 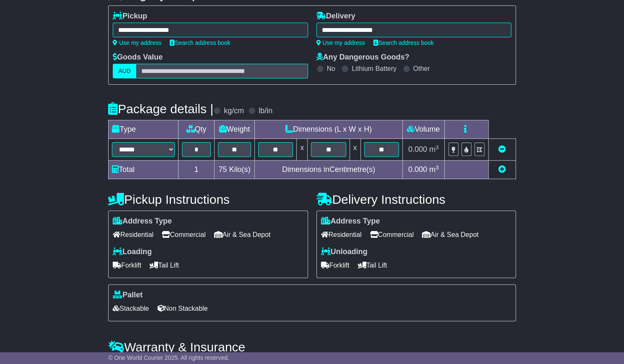 What do you see at coordinates (169, 358) in the screenshot?
I see `span: © One World Courier 2025. All rights reserved.` at bounding box center [169, 358].